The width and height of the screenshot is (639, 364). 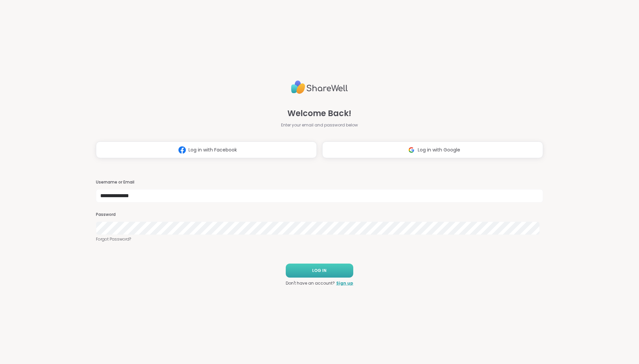 What do you see at coordinates (432, 150) in the screenshot?
I see `button: Log in with Google` at bounding box center [432, 150].